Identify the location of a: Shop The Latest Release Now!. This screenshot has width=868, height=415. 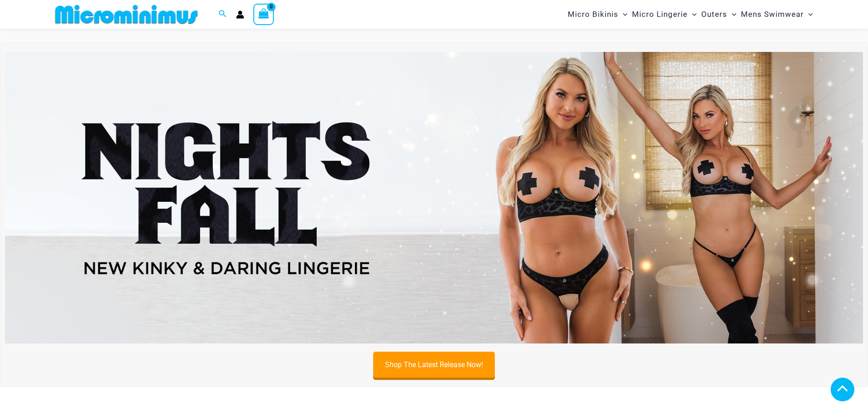
(434, 365).